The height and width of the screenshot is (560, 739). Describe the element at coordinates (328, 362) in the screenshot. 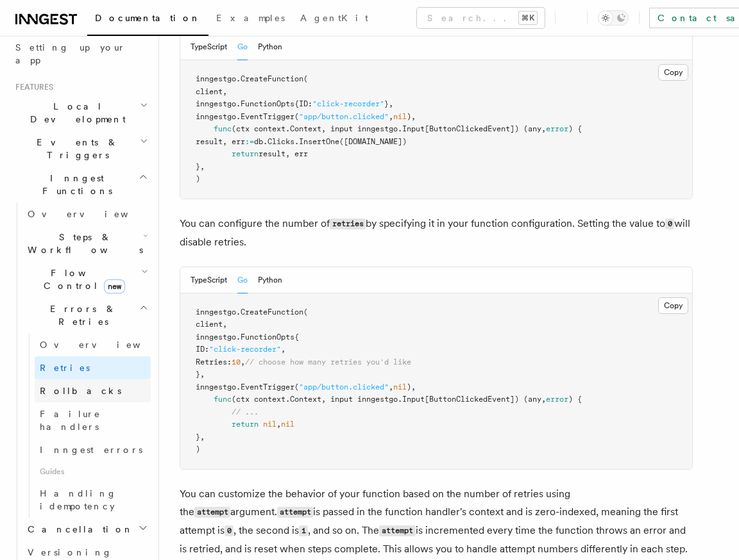

I see `span: // choose how many retries you'd like` at that location.